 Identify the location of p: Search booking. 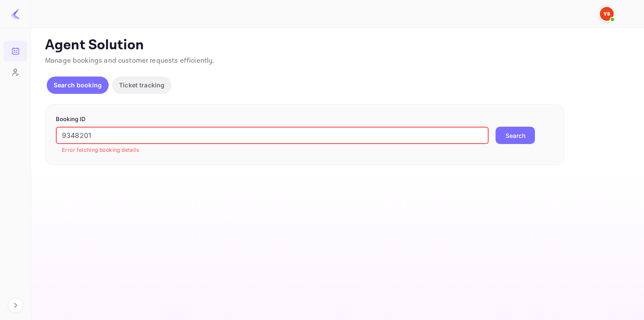
(78, 85).